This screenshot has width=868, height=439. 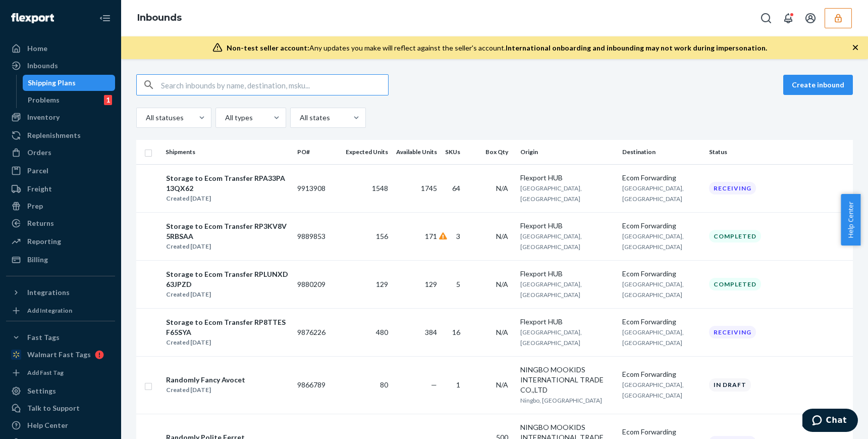 What do you see at coordinates (39, 153) in the screenshot?
I see `div: Orders` at bounding box center [39, 153].